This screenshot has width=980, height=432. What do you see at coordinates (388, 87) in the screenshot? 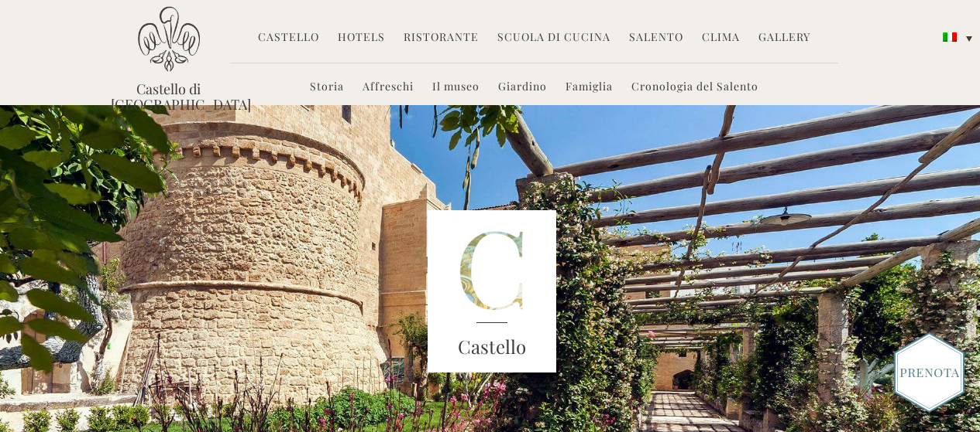
I see `a: Affreschi` at bounding box center [388, 87].